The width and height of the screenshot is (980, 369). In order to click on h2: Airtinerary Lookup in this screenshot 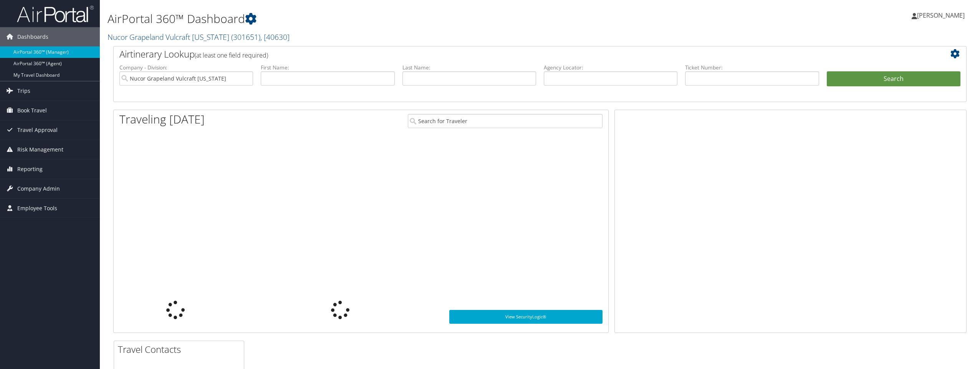, I will do `click(504, 54)`.